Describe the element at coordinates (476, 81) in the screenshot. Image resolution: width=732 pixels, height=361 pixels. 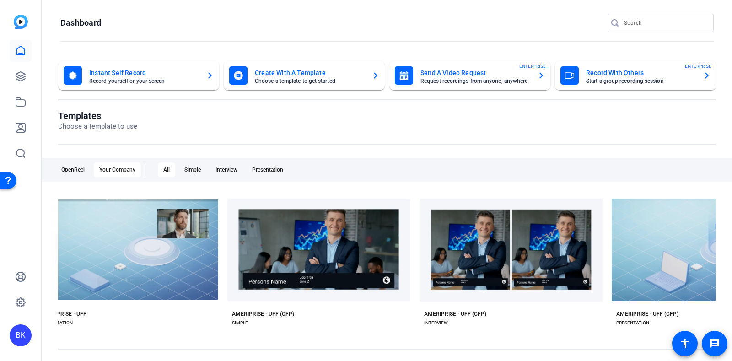
I see `mat-card-subtitle: Request recordings from anyone, anywhere` at that location.